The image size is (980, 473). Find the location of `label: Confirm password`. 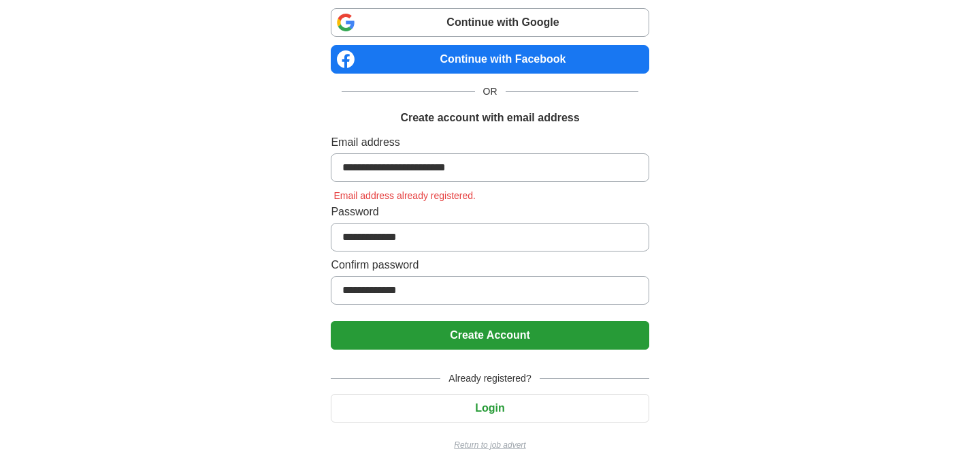

label: Confirm password is located at coordinates (489, 265).